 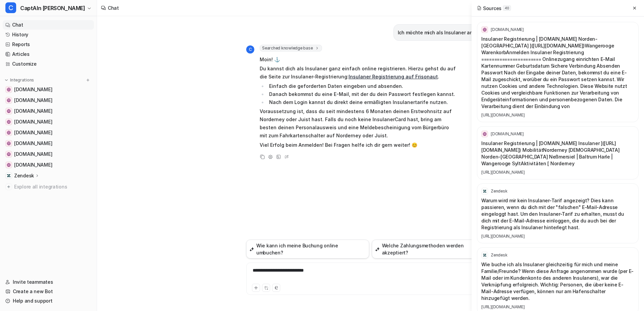 What do you see at coordinates (9, 111) in the screenshot?
I see `img: www.inselfaehre.de` at bounding box center [9, 111].